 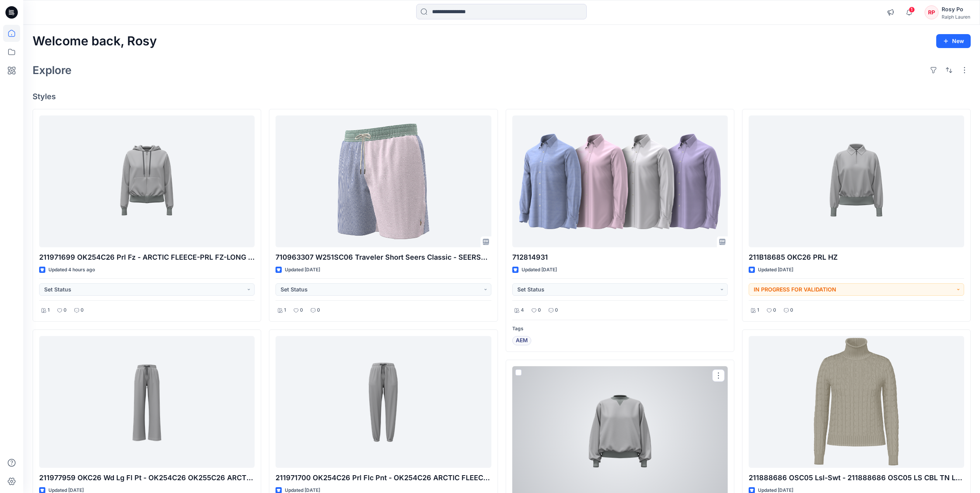 What do you see at coordinates (620, 182) in the screenshot?
I see `a: 712814931` at bounding box center [620, 182].